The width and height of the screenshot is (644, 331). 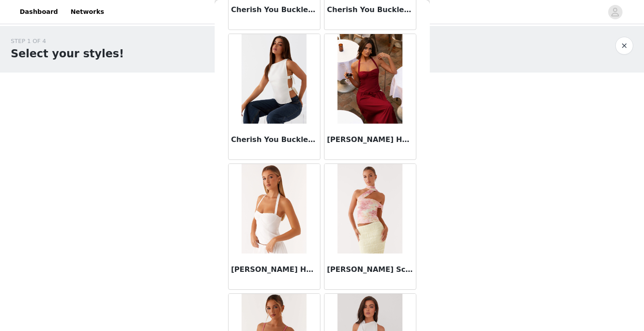 What do you see at coordinates (67, 41) in the screenshot?
I see `div: STEP 1 OF 4` at bounding box center [67, 41].